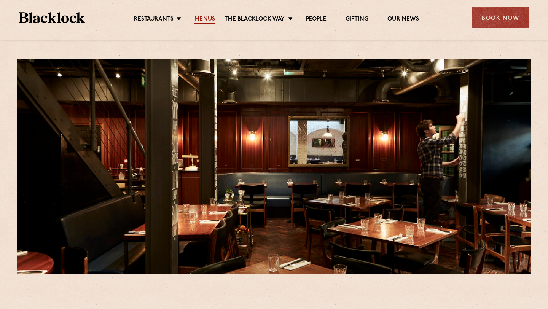 This screenshot has height=309, width=548. Describe the element at coordinates (52, 17) in the screenshot. I see `img: BL_Textured_Logo-footer-cropped.svg` at that location.